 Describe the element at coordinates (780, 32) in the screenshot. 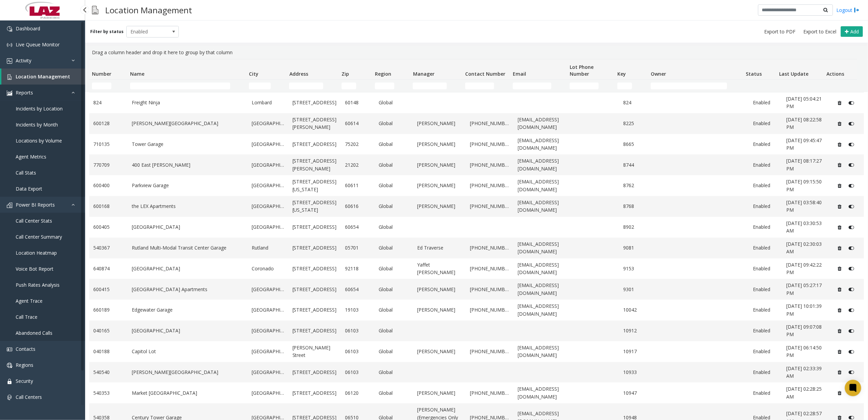

I see `span: Export to PDF` at that location.